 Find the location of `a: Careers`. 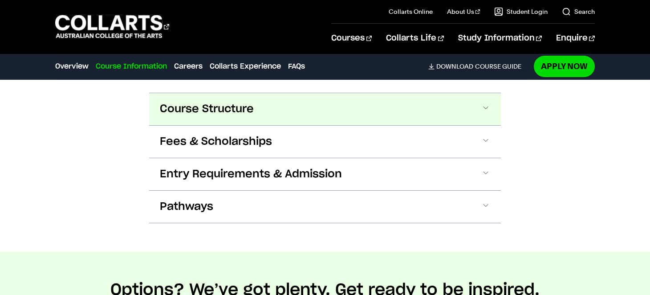

a: Careers is located at coordinates (188, 66).